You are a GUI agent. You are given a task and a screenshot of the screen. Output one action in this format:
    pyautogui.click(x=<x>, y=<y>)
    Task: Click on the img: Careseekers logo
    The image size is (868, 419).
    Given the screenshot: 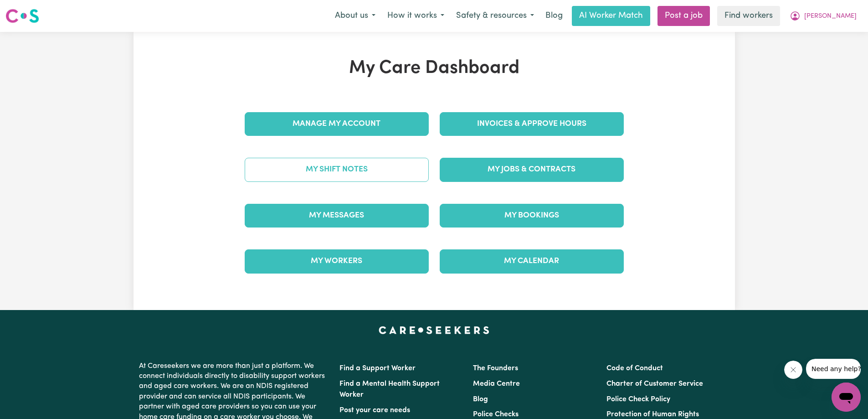 What is the action you would take?
    pyautogui.click(x=22, y=16)
    